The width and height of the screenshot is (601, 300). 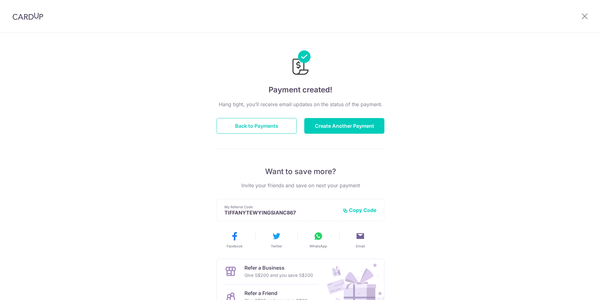 What do you see at coordinates (281, 213) in the screenshot?
I see `p: TIFFANYTEWYINGSIANC867` at bounding box center [281, 213].